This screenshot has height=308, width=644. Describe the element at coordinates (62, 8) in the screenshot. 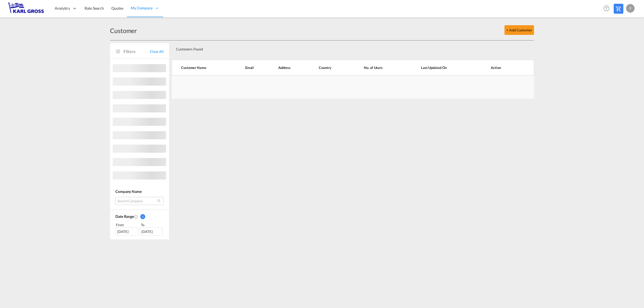

I see `span: Analytics` at that location.